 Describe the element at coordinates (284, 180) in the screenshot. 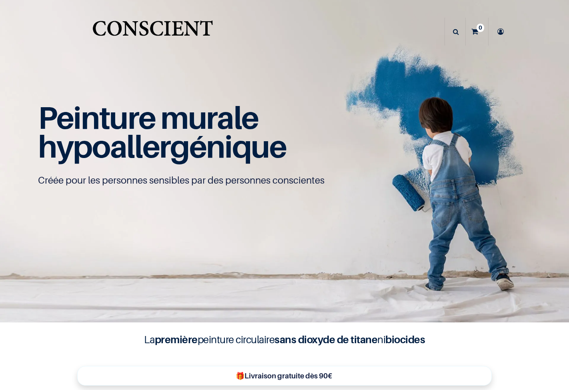

I see `p: Créée pour les personnes sensibles par des personnes conscientes` at that location.